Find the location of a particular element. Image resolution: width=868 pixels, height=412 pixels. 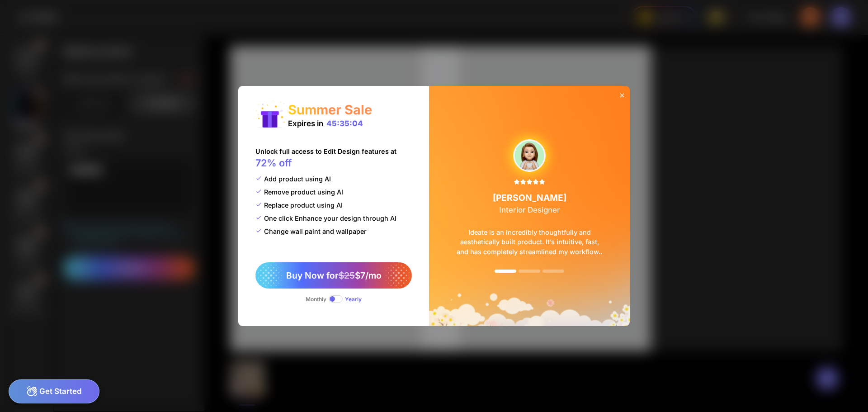

span: Interior Designer is located at coordinates (530, 210).